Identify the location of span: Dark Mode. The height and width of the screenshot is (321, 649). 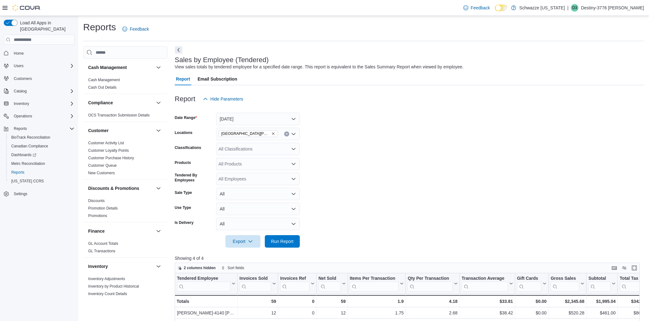
(495, 11).